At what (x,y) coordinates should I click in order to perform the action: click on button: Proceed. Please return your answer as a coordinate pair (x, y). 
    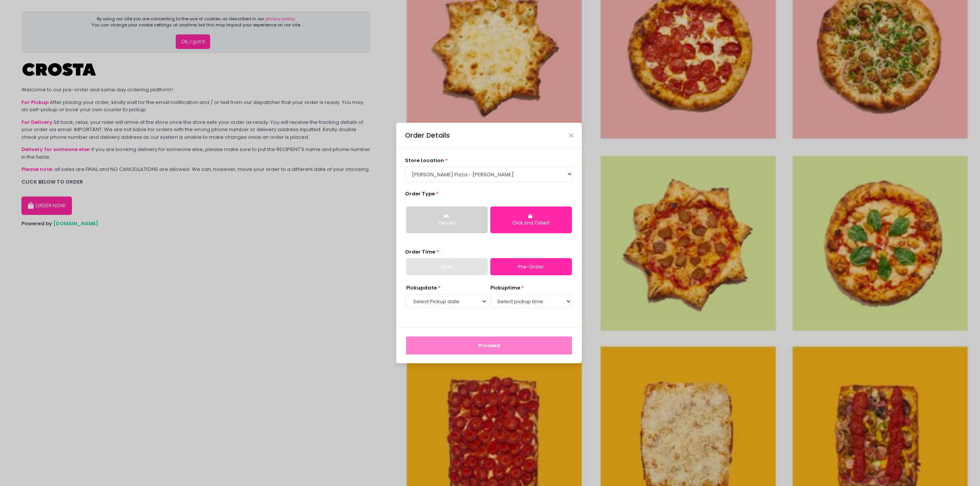
    Looking at the image, I should click on (489, 346).